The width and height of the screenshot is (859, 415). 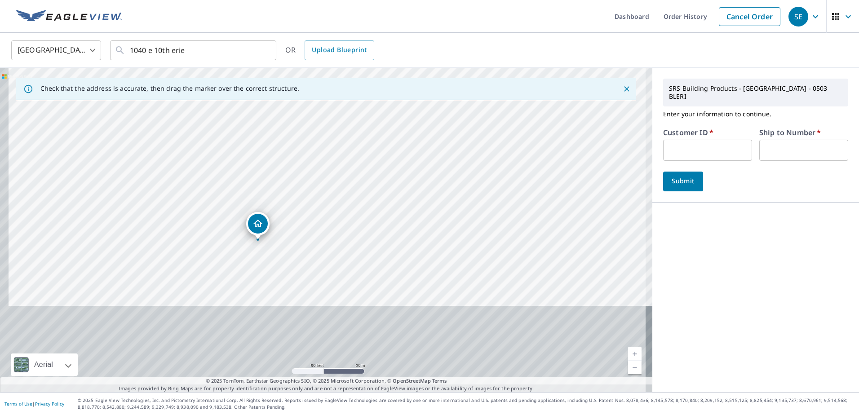 I want to click on div: Dropped pin, building 1, Residential property, 1040 E 10th St Erie, PA 16503, so click(x=258, y=226).